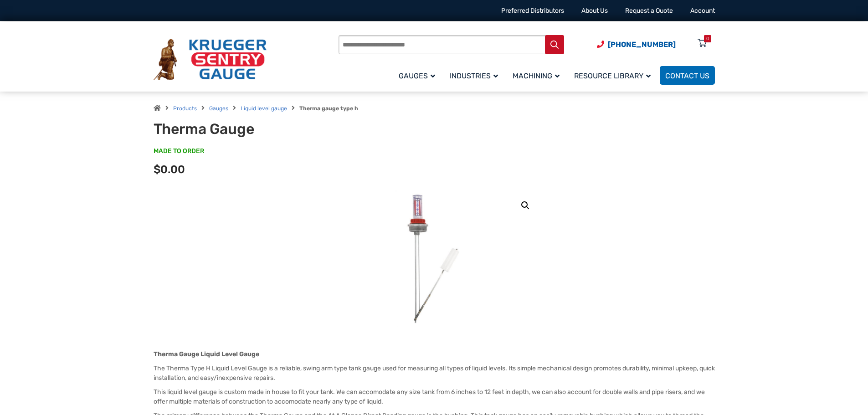 This screenshot has height=415, width=868. What do you see at coordinates (417, 76) in the screenshot?
I see `span: Gauges` at bounding box center [417, 76].